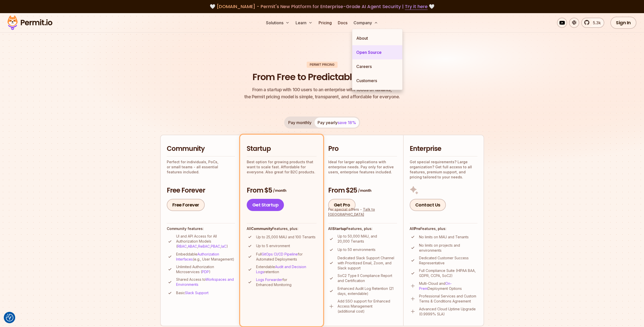 The height and width of the screenshot is (327, 644). Describe the element at coordinates (363, 167) in the screenshot. I see `p: Ideal for larger applications with enterprise needs. Pay only for active users, enterprise featur...` at that location.